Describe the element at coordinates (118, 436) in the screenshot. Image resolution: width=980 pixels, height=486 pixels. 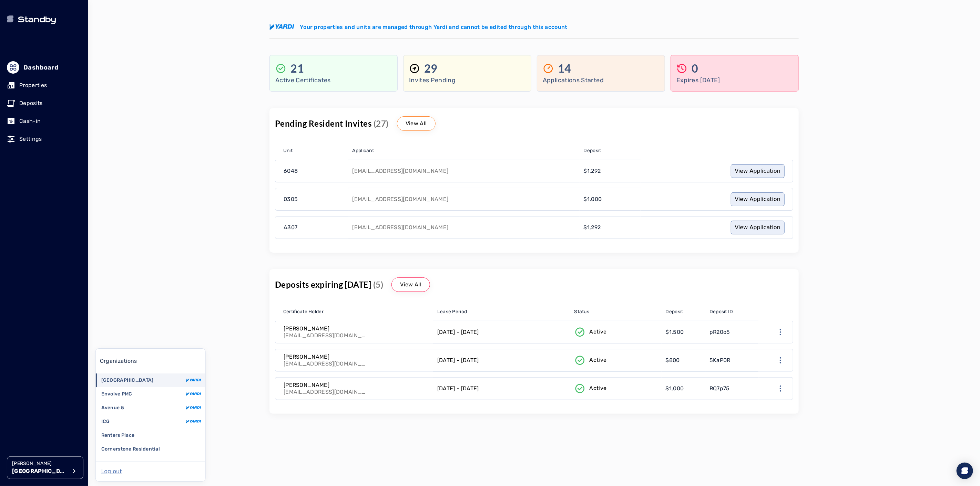
I see `p: Renters Place` at that location.